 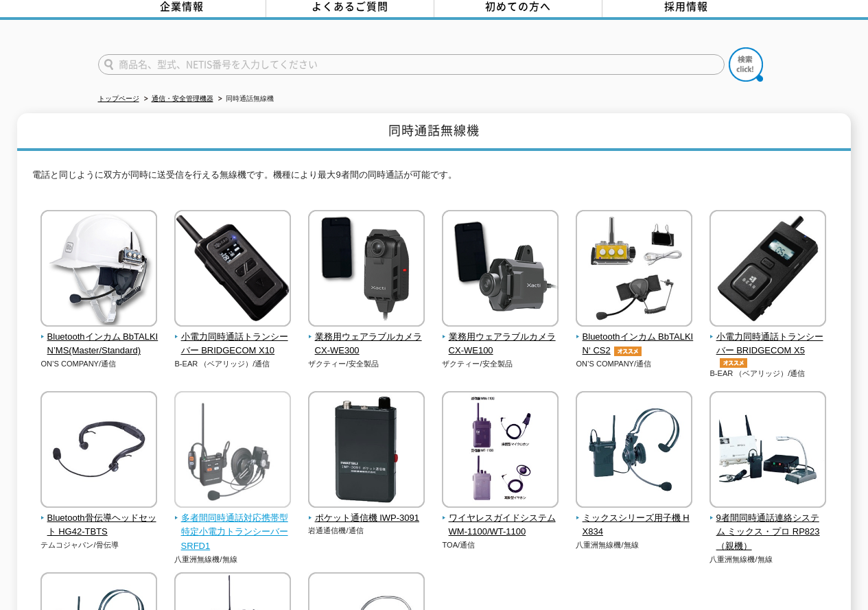 What do you see at coordinates (233, 525) in the screenshot?
I see `a: 多者間同時通話対応携帯型 特定小電力トランシーバー SRFD1` at bounding box center [233, 525].